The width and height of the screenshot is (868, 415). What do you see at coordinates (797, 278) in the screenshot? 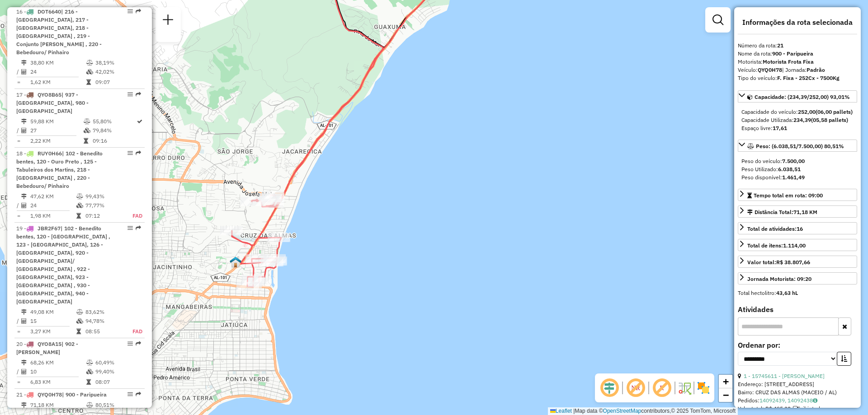
I see `a: Jornada Motorista: 09:20` at bounding box center [797, 278].